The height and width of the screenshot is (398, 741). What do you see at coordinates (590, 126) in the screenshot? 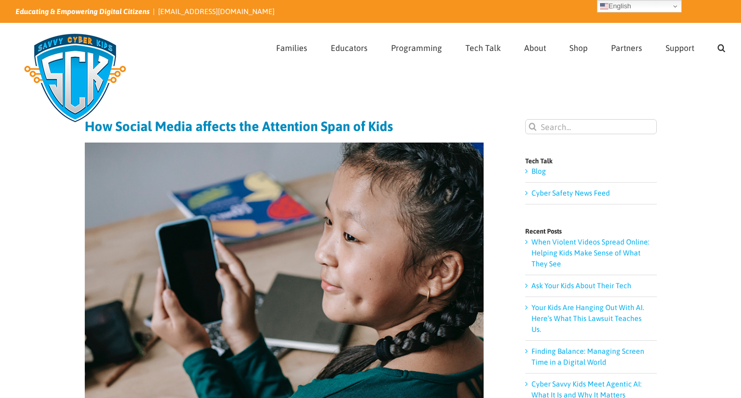
I see `input: Search...` at bounding box center [590, 126].